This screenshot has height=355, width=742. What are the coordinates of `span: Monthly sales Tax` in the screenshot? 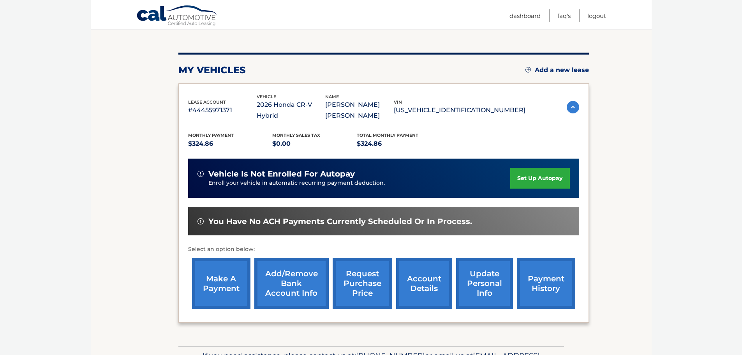 It's located at (296, 135).